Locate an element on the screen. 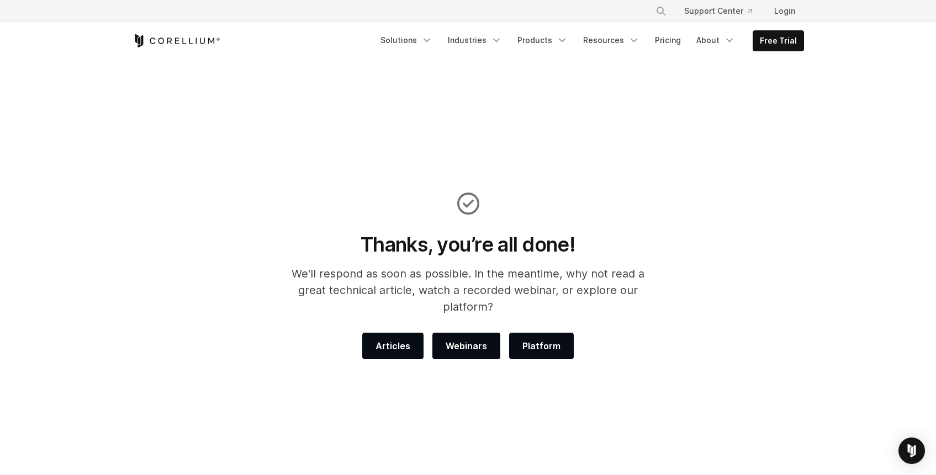  button: Search is located at coordinates (661, 11).